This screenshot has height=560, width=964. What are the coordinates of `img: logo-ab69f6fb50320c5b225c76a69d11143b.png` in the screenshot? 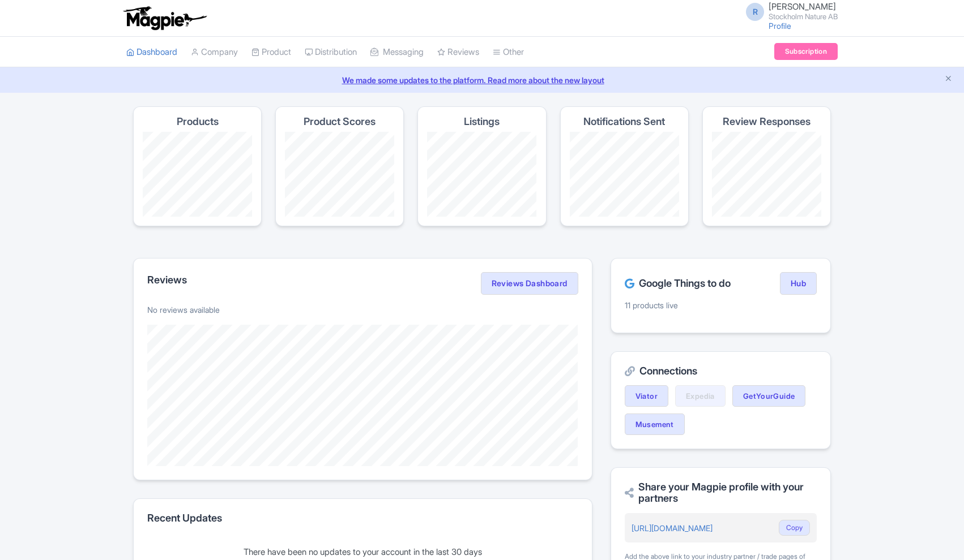 It's located at (165, 18).